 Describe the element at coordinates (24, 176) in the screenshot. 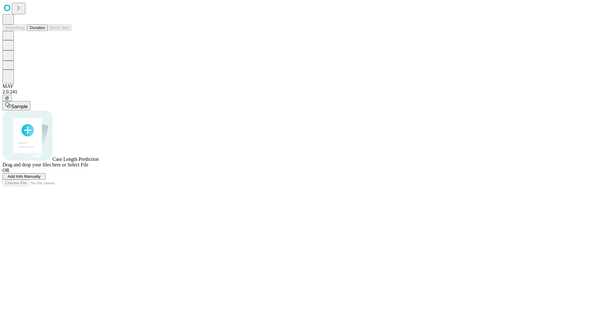

I see `button: Add Info Manually` at that location.